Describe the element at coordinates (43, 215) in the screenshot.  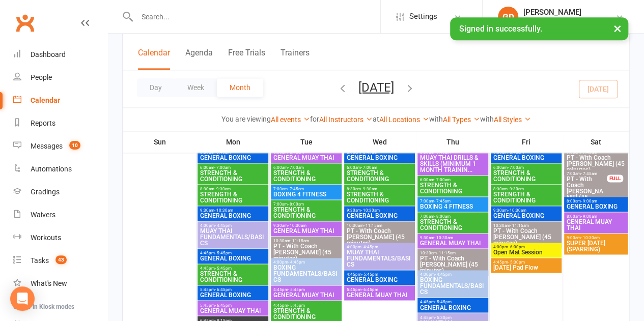
I see `div: Waivers` at that location.